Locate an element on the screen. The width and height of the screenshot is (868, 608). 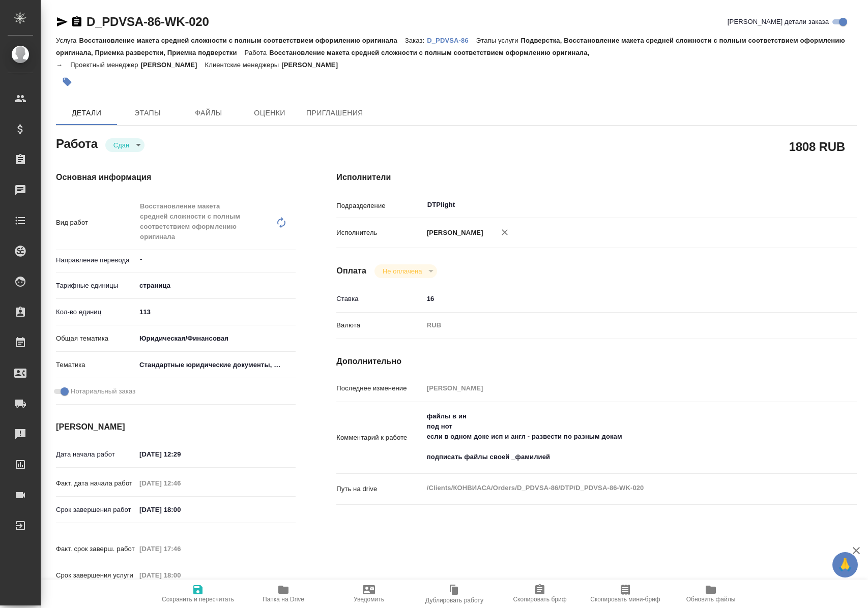
span: Обновить файлы is located at coordinates (711, 599).